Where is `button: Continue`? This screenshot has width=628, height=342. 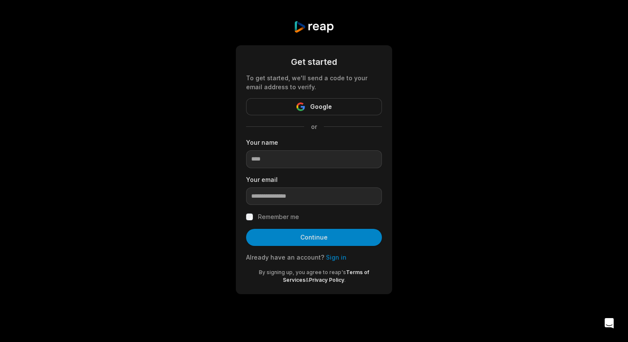
button: Continue is located at coordinates (314, 237).